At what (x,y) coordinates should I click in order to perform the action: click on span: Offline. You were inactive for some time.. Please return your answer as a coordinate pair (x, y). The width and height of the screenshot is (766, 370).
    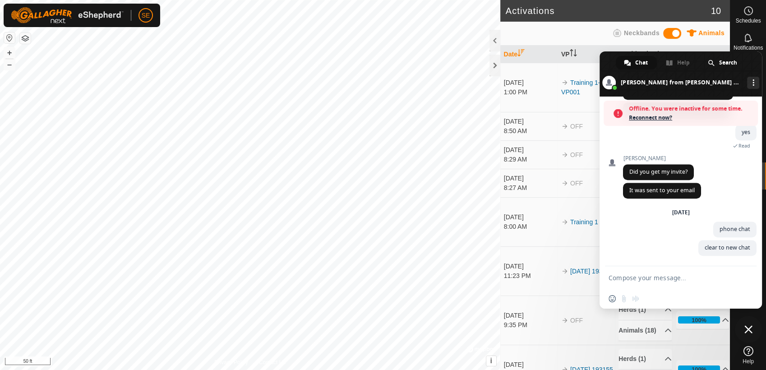
    Looking at the image, I should click on (691, 109).